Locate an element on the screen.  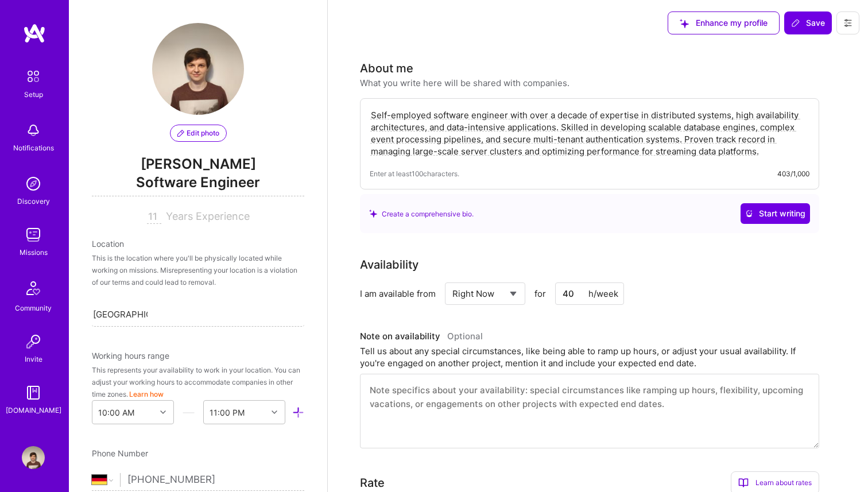
div: What you write here will be shared with companies. is located at coordinates (465, 83).